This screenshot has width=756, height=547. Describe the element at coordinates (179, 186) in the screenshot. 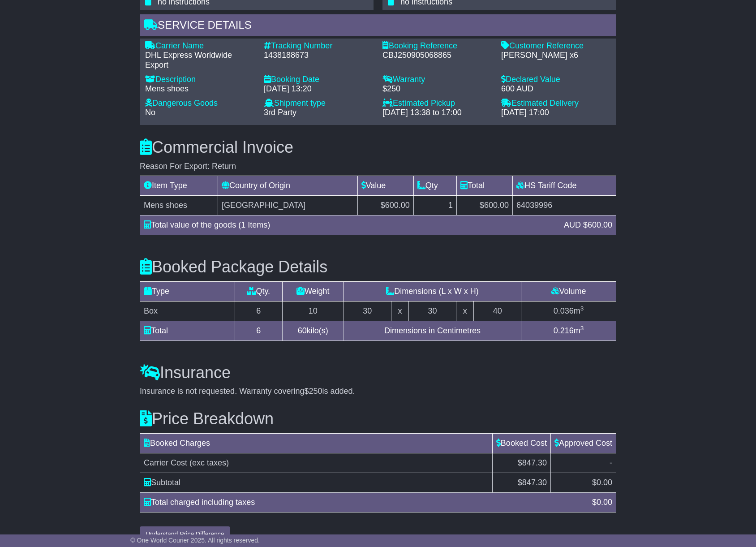

I see `td: Item Type` at that location.